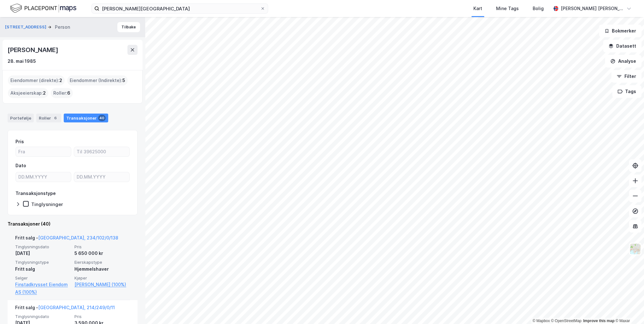 This screenshot has height=324, width=644. I want to click on div: Dato, so click(21, 166).